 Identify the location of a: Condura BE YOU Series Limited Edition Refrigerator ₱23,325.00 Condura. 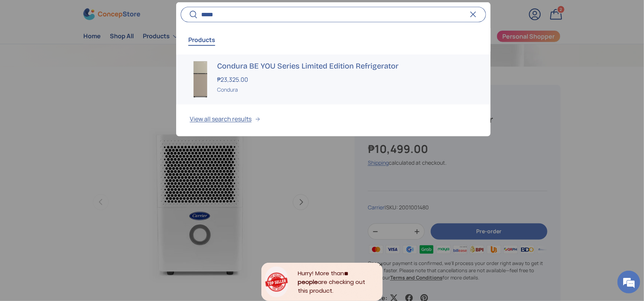
(333, 79).